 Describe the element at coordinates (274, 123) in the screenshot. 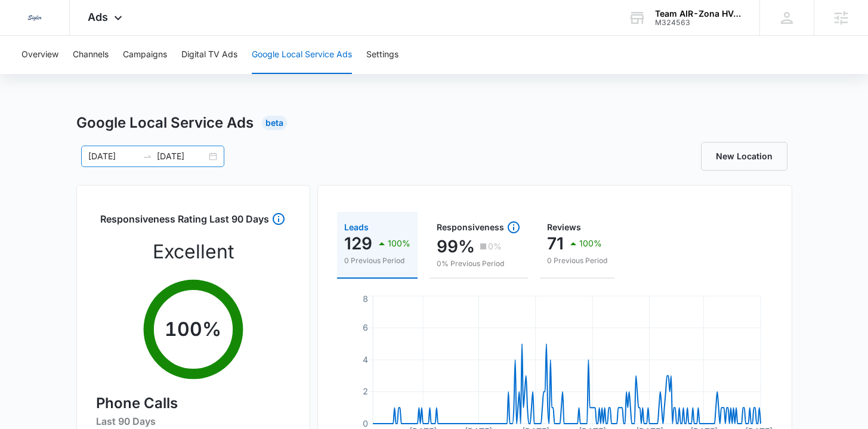

I see `div: Beta` at that location.